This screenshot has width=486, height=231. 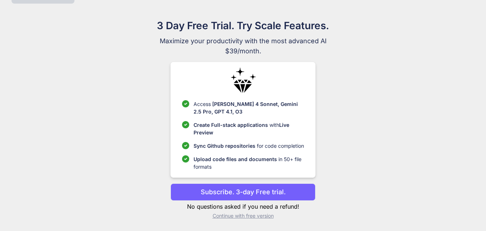 I want to click on span: Sync Github repositories, so click(x=224, y=145).